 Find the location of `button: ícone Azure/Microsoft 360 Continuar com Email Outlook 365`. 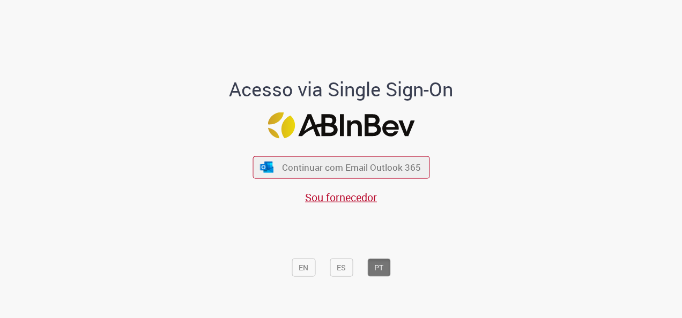

button: ícone Azure/Microsoft 360 Continuar com Email Outlook 365 is located at coordinates (341, 167).